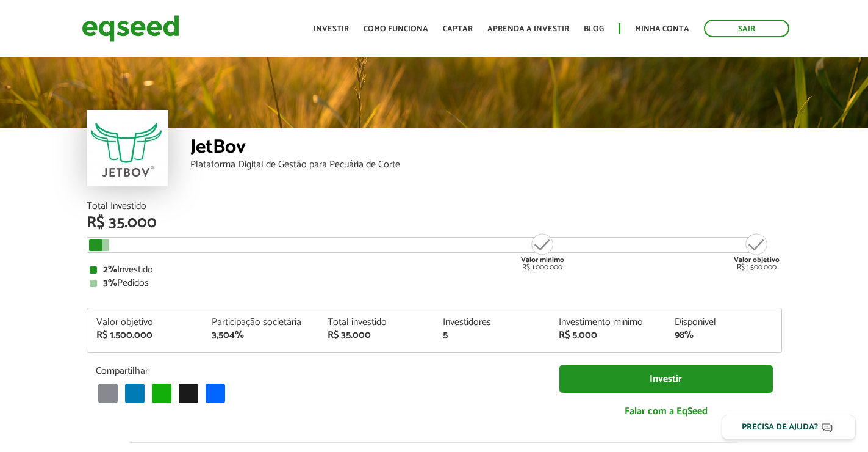 The height and width of the screenshot is (452, 868). Describe the element at coordinates (434, 206) in the screenshot. I see `div: Total Investido` at that location.